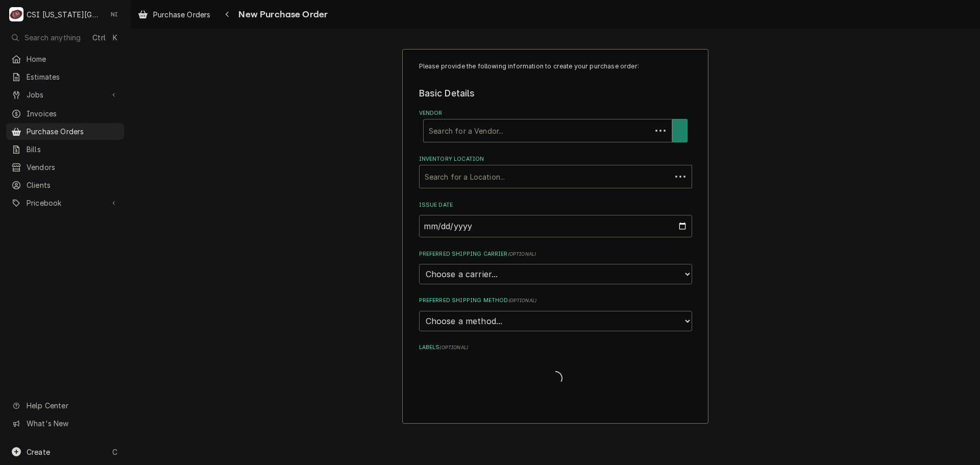 The height and width of the screenshot is (465, 980). Describe the element at coordinates (73, 184) in the screenshot. I see `span: Clients` at that location.